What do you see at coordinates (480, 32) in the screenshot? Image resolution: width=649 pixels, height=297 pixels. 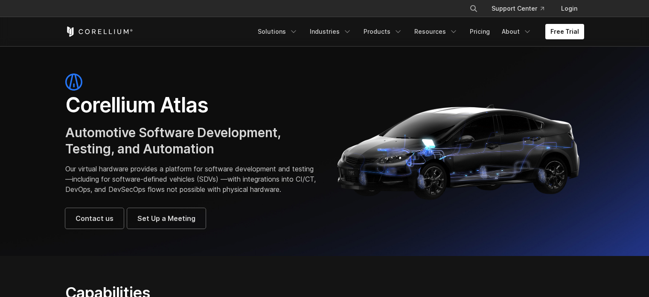 I see `a: Pricing` at bounding box center [480, 32].